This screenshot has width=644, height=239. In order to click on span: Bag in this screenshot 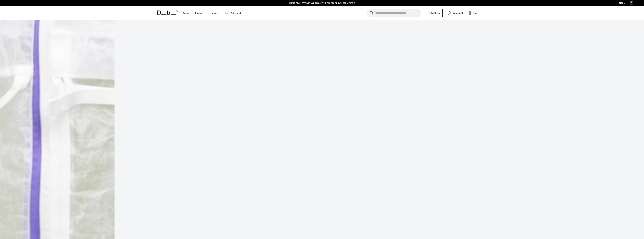, I will do `click(476, 13)`.